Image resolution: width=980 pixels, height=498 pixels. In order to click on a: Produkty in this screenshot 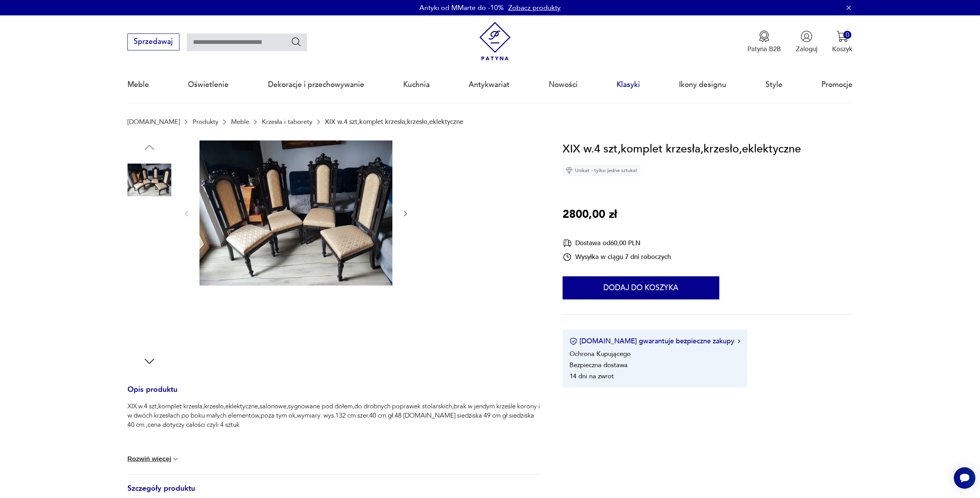, I will do `click(205, 122)`.